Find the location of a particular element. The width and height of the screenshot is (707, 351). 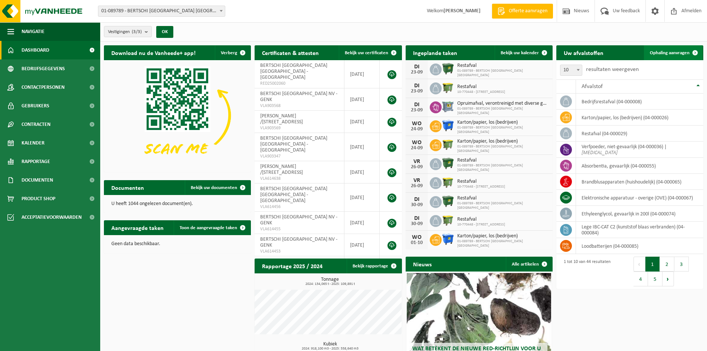

td: absorbentia, gevaarlijk (04-000055) is located at coordinates (640, 166).